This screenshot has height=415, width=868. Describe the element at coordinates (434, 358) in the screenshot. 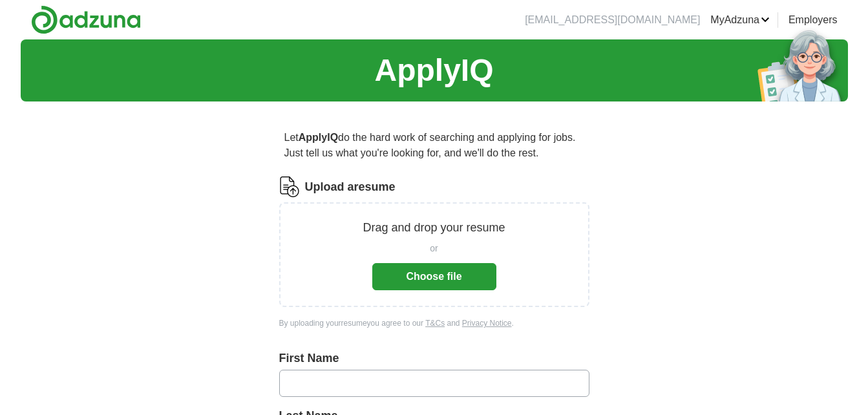

I see `label: First Name` at that location.